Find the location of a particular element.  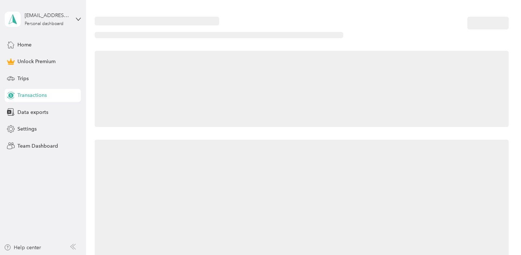

span: Unlock Premium is located at coordinates (36, 61).